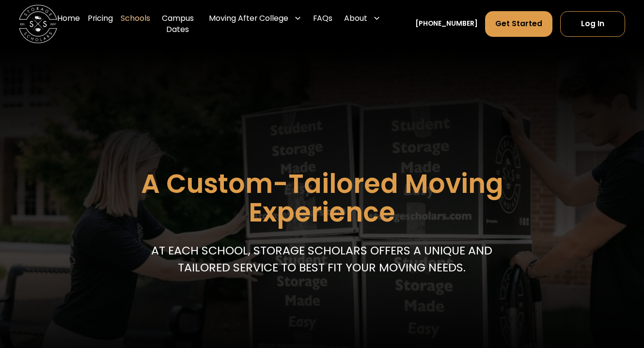 This screenshot has height=348, width=644. I want to click on a: Schools, so click(135, 24).